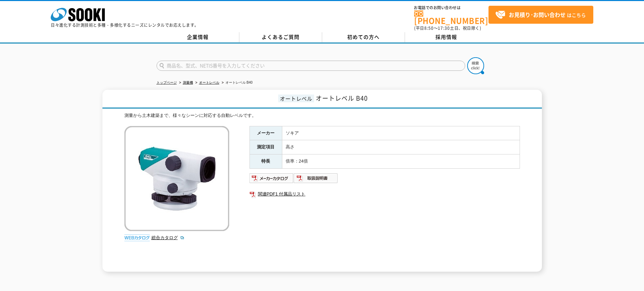 The height and width of the screenshot is (291, 644). I want to click on li: オートレベル B40, so click(237, 82).